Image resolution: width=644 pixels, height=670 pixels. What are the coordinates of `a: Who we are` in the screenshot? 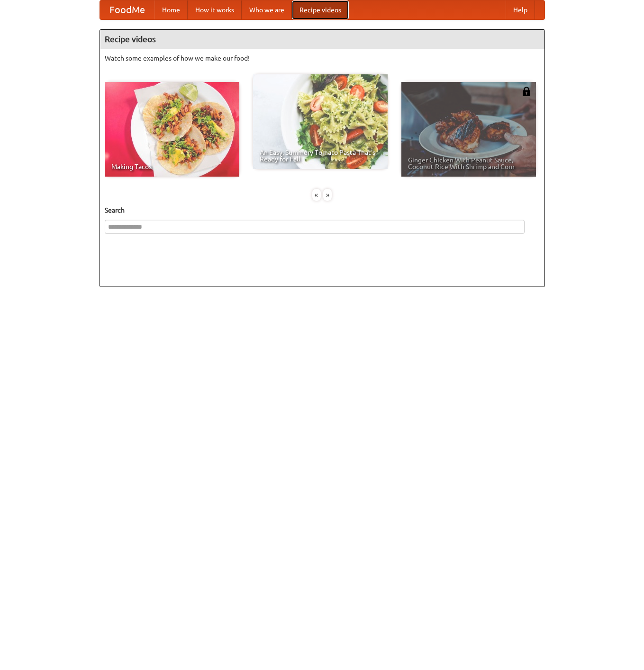 It's located at (266, 10).